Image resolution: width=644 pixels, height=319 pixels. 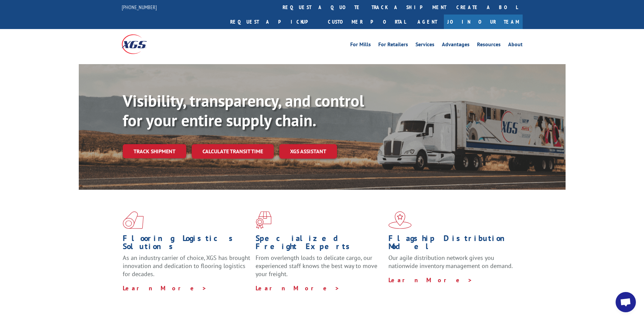 I want to click on h1: Specialized Freight Experts, so click(x=319, y=245).